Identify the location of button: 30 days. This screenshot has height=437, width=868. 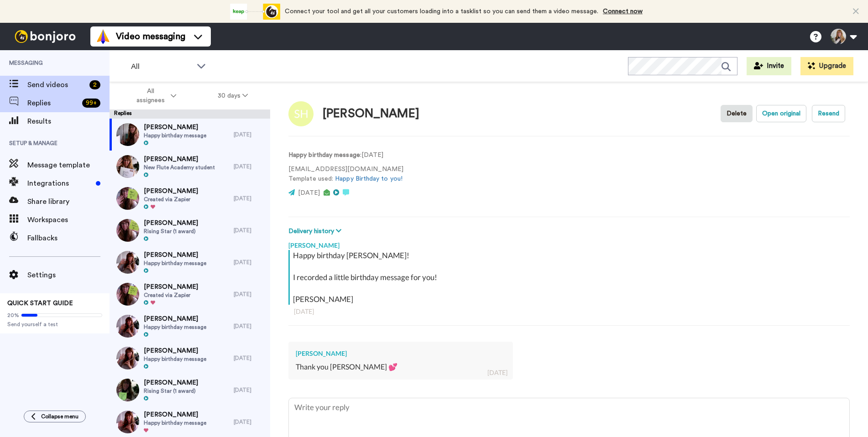
(233, 96).